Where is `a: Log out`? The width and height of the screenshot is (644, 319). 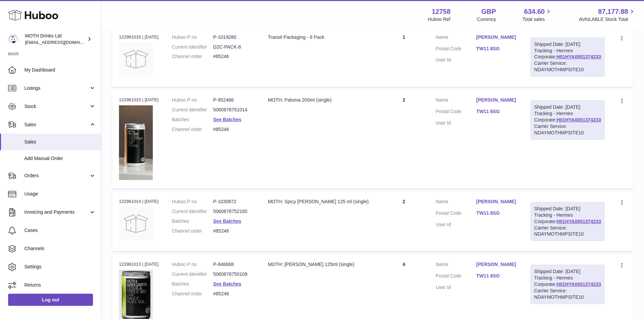
a: Log out is located at coordinates (50, 300).